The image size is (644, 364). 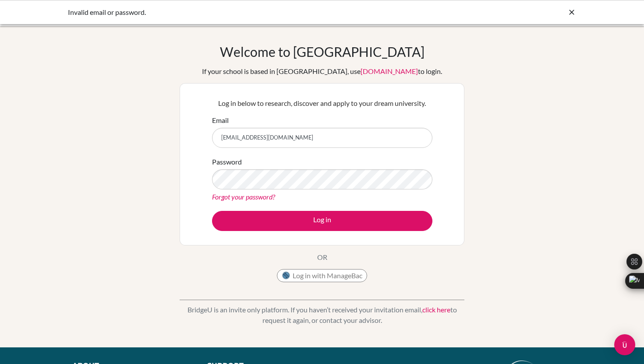 What do you see at coordinates (220, 120) in the screenshot?
I see `label: Email` at bounding box center [220, 120].